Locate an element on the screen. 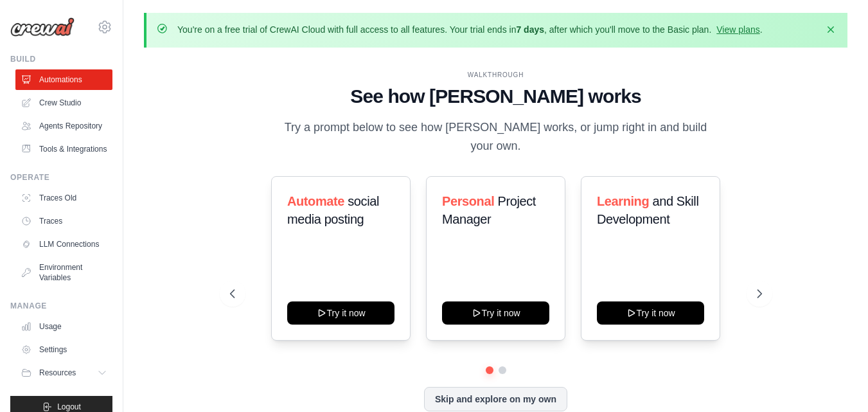 This screenshot has width=868, height=412. a: Usage is located at coordinates (63, 326).